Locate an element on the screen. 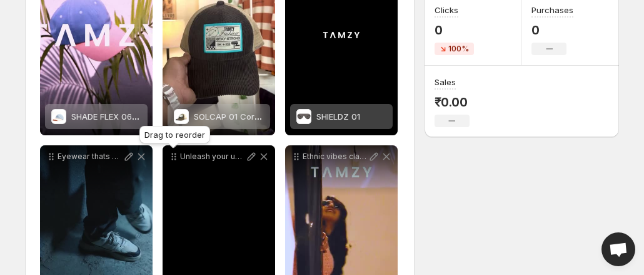 The height and width of the screenshot is (275, 644). span: SHADE FLEX 06 Denim is located at coordinates (115, 116).